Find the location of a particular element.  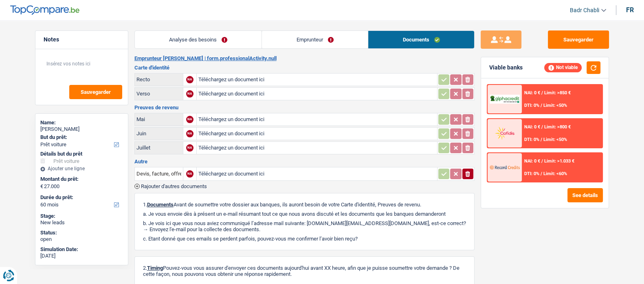

span: Limit: >850 € is located at coordinates (557, 92).